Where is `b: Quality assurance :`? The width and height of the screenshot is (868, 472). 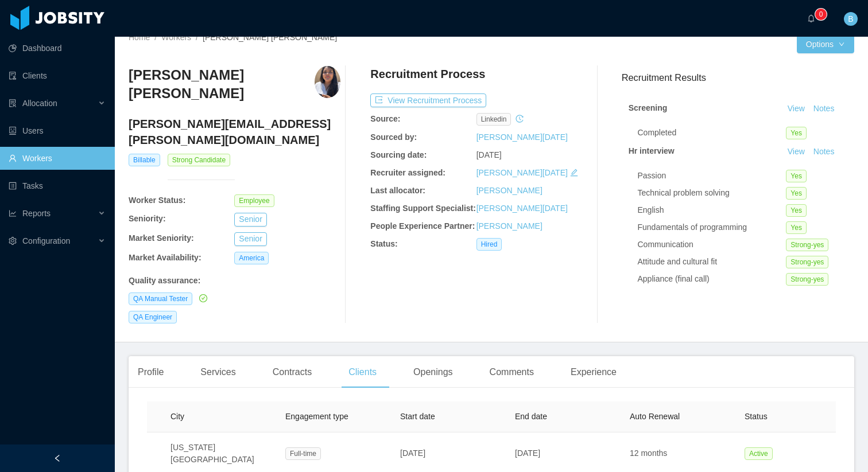
b: Quality assurance : is located at coordinates (164, 281).